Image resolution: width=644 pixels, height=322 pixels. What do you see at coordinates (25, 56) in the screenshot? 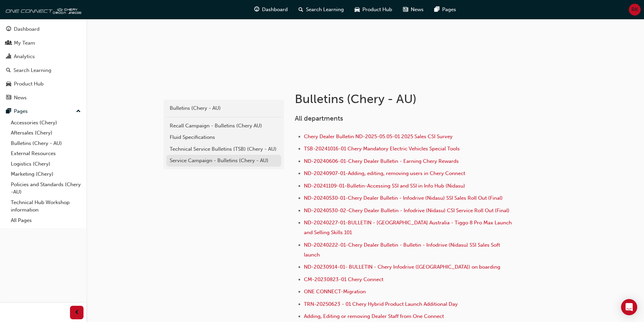
I see `div: Analytics` at bounding box center [25, 56].